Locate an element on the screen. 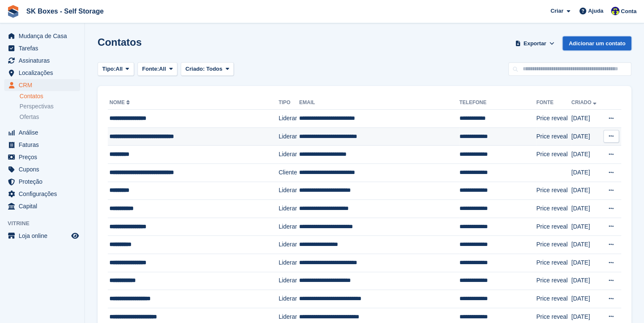 The image size is (644, 323). button: Fonte: All is located at coordinates (157, 69).